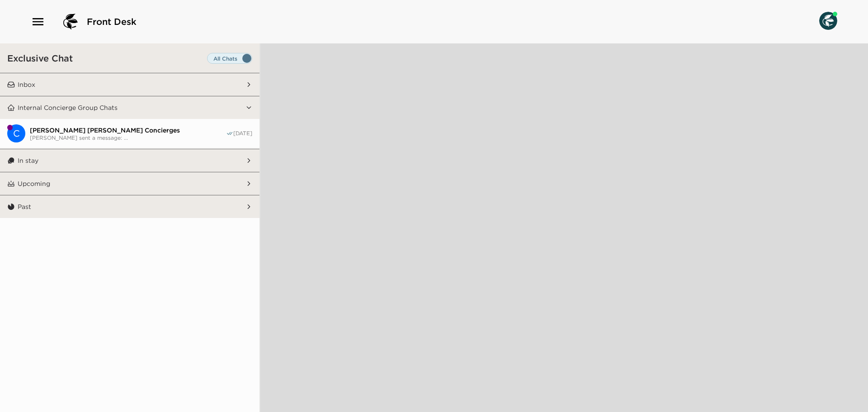 This screenshot has width=868, height=412. Describe the element at coordinates (40, 58) in the screenshot. I see `h3: Exclusive Chat` at that location.